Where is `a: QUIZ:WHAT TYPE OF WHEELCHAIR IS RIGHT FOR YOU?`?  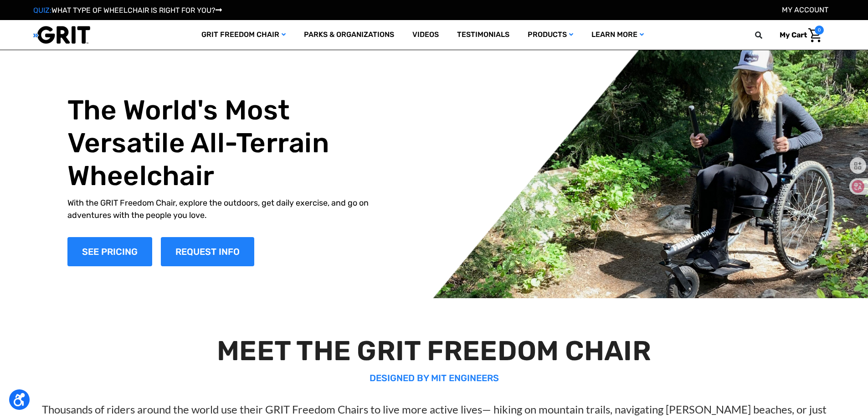 a: QUIZ:WHAT TYPE OF WHEELCHAIR IS RIGHT FOR YOU? is located at coordinates (127, 10).